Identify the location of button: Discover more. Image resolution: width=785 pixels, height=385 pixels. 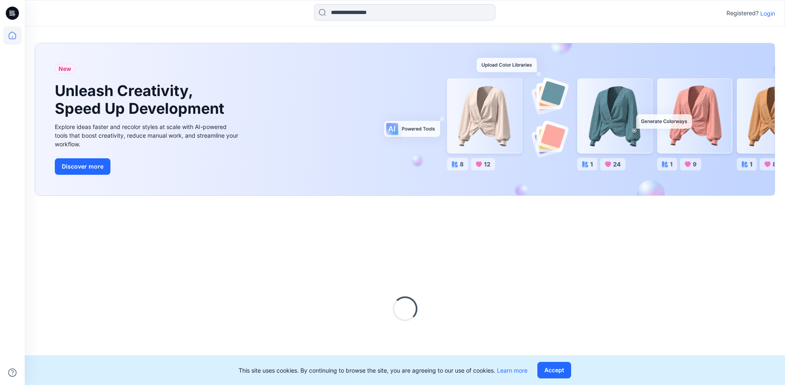
(82, 166).